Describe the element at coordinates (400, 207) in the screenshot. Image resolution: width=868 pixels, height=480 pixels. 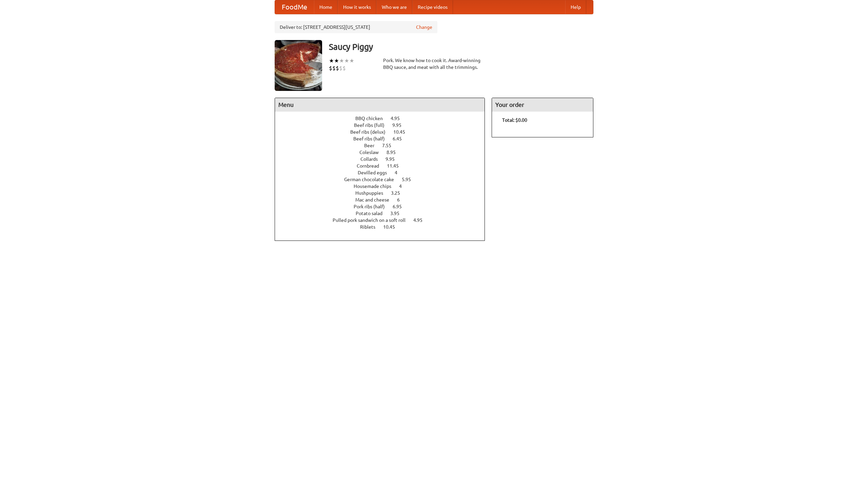
I see `span: 6.95` at that location.